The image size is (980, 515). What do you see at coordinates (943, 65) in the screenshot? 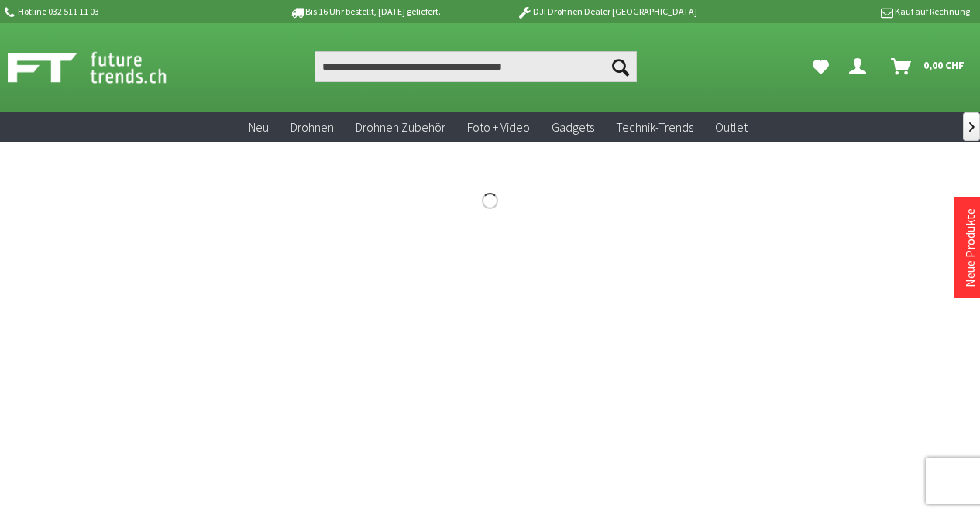
I see `span: 0,00 CHF` at bounding box center [943, 65].